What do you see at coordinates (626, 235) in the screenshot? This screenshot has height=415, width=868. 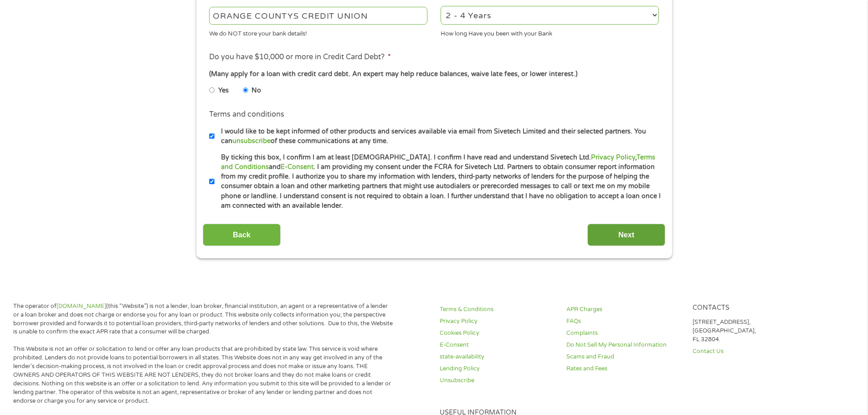 I see `input: Next` at bounding box center [626, 235].